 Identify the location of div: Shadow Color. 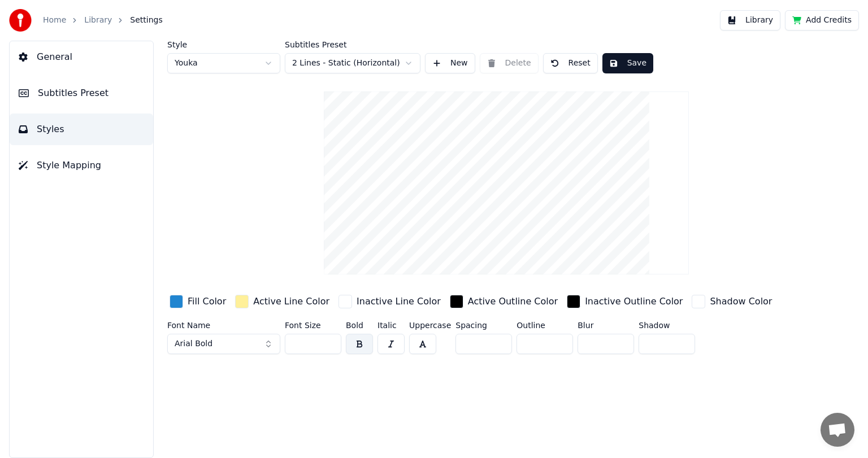
(741, 301).